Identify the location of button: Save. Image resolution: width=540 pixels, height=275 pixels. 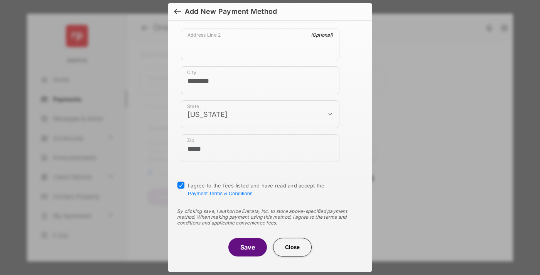
(248, 247).